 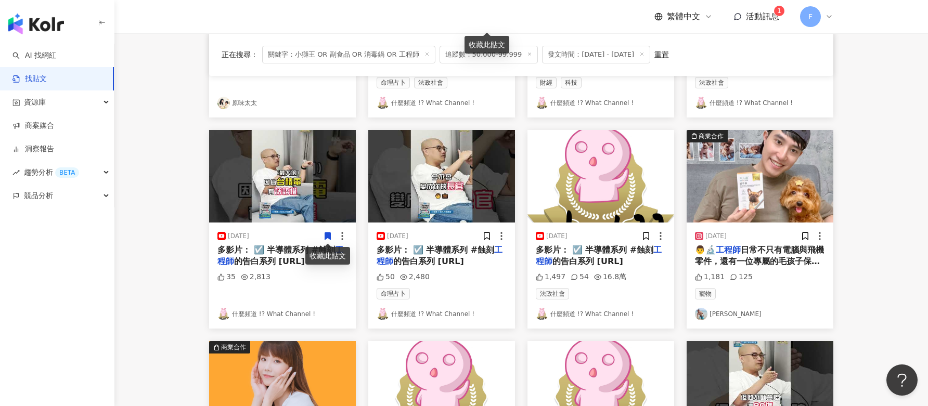 What do you see at coordinates (811, 17) in the screenshot?
I see `span: F` at bounding box center [811, 17].